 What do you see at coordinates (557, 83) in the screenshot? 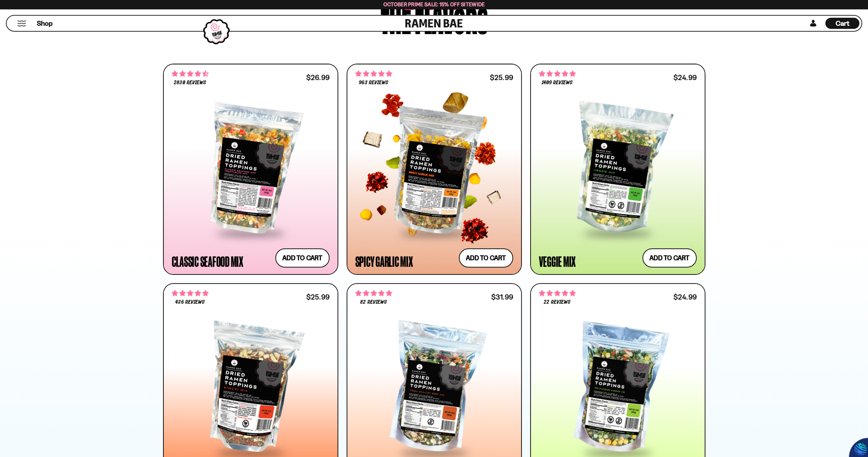
I see `span: 1409 reviews` at bounding box center [557, 83].